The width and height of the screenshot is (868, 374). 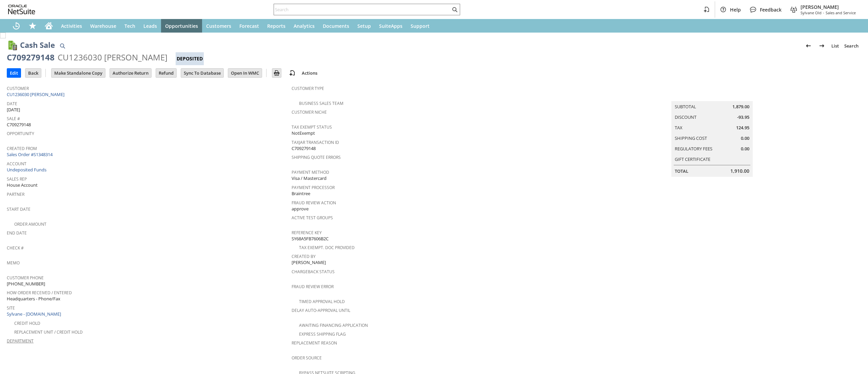 What do you see at coordinates (306, 358) in the screenshot?
I see `a: Order Source` at bounding box center [306, 358].